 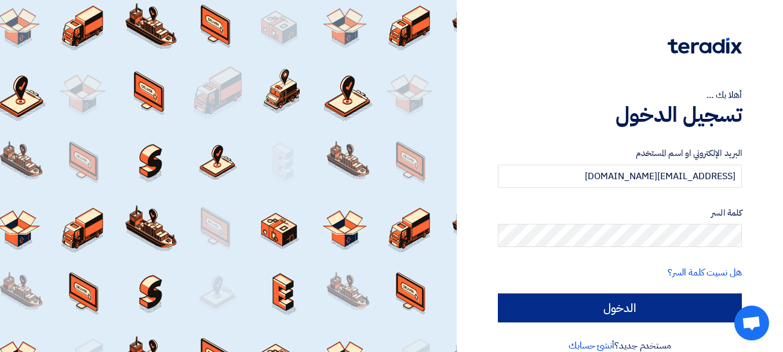 I want to click on input: أدخل بريد العمل الإلكتروني او اسم المستخدم الخاص بك ..., so click(x=620, y=176).